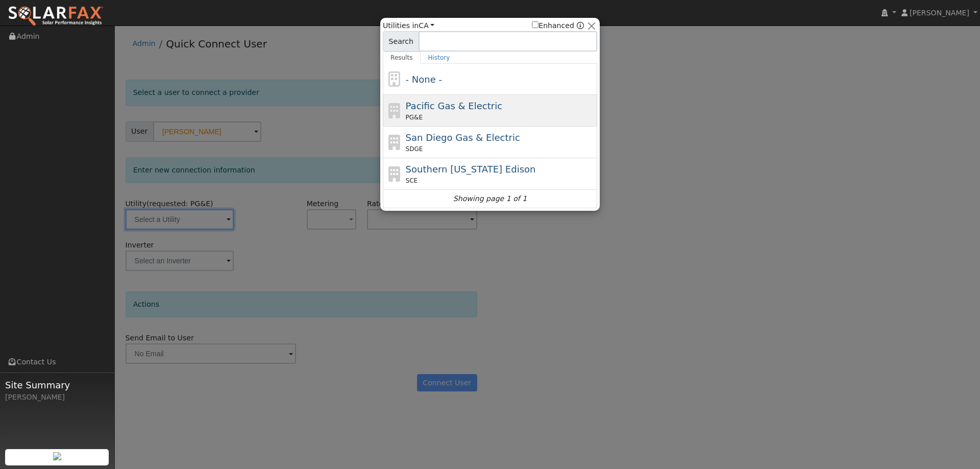  Describe the element at coordinates (408, 26) in the screenshot. I see `span: Utilities in` at that location.